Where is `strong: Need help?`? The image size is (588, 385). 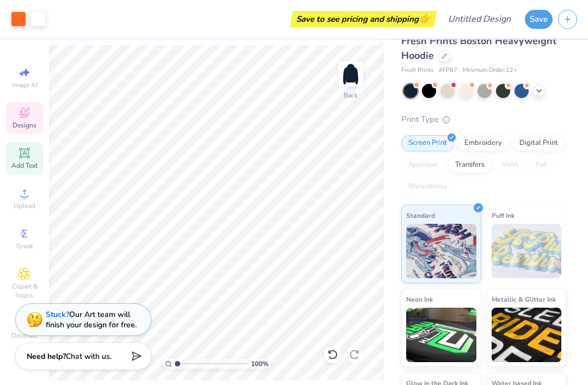
strong: Need help? is located at coordinates (46, 356).